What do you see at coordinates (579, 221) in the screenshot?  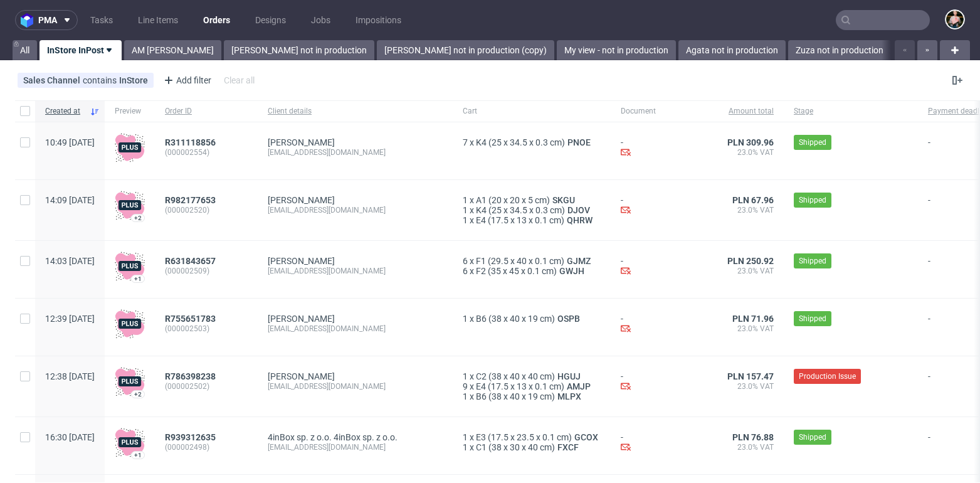 I see `span: QHRW` at bounding box center [579, 221].